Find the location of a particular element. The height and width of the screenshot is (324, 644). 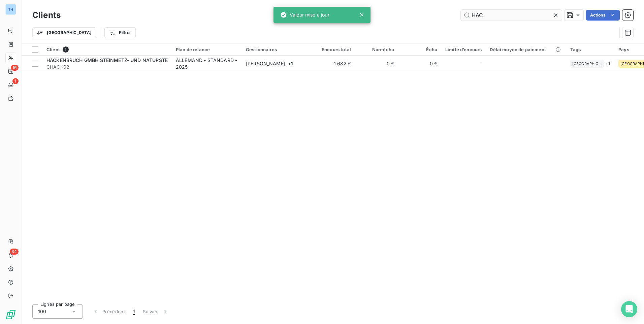

img: Logo LeanPay is located at coordinates (11, 315).